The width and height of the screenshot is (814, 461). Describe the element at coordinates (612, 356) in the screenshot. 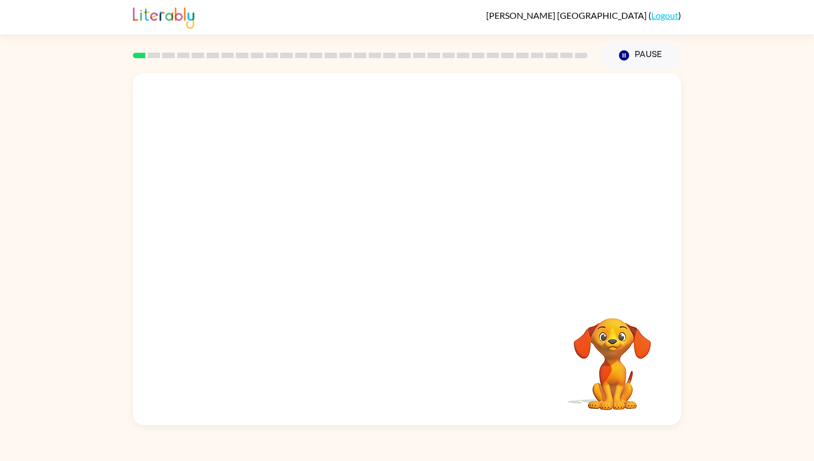

I see `video: Your browser must support playing .mp4 files to use Literably. Please try using another browser.` at that location.